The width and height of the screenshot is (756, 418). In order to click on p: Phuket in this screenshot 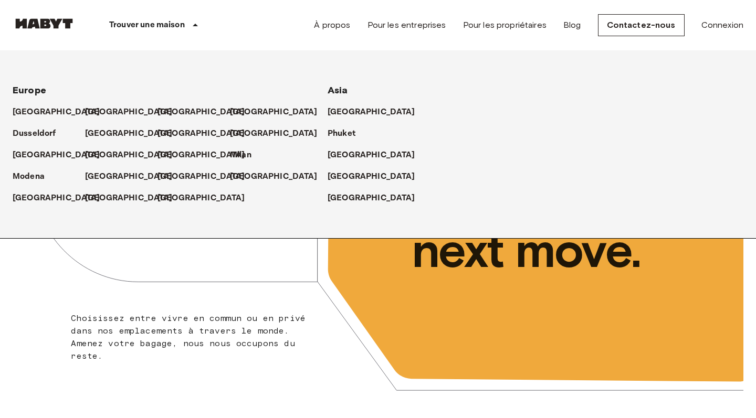, I will do `click(341, 134)`.